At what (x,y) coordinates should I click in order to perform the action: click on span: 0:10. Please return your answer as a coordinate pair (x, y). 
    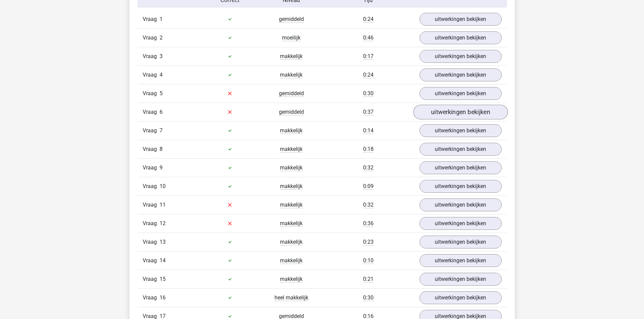
    Looking at the image, I should click on (368, 261).